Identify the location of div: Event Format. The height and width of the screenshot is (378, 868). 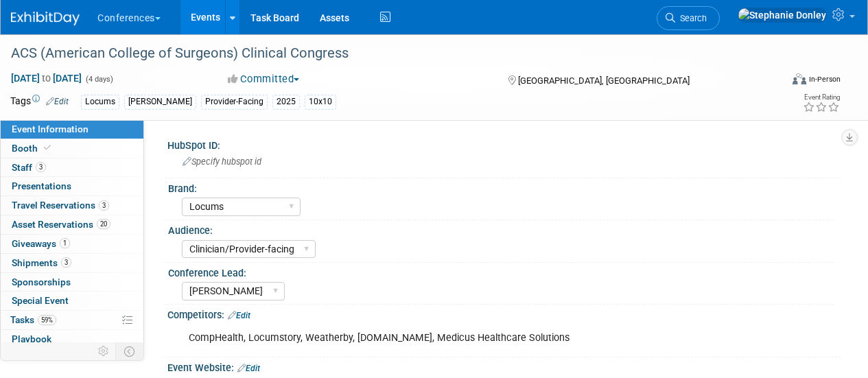
(780, 81).